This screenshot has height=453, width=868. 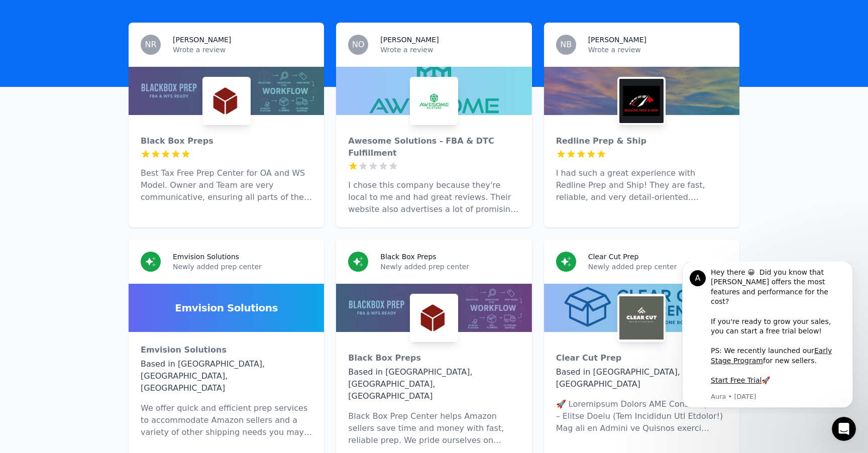 What do you see at coordinates (358, 45) in the screenshot?
I see `span: NO` at bounding box center [358, 45].